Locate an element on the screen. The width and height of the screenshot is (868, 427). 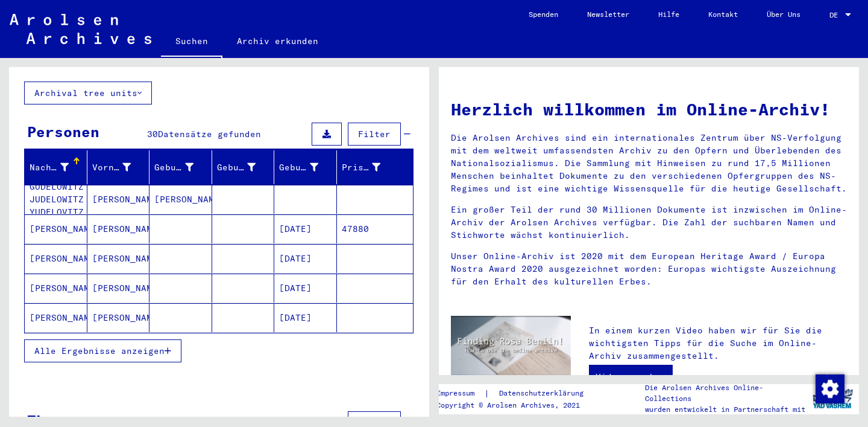
img: yv_logo.png is located at coordinates (832, 398).